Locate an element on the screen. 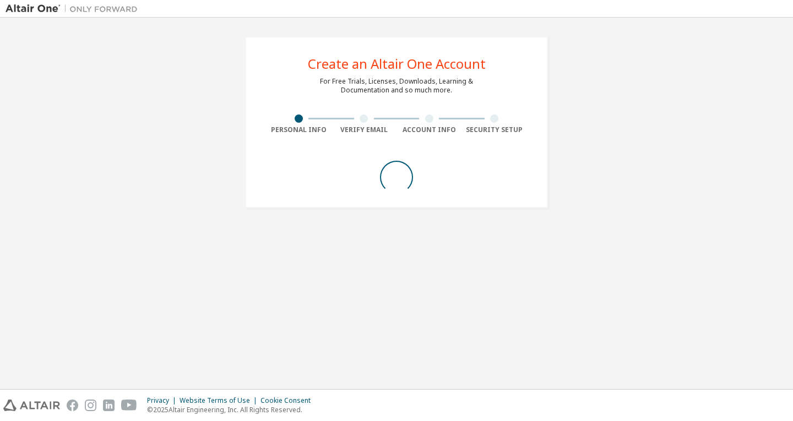  img: altair_logo.svg is located at coordinates (31, 405).